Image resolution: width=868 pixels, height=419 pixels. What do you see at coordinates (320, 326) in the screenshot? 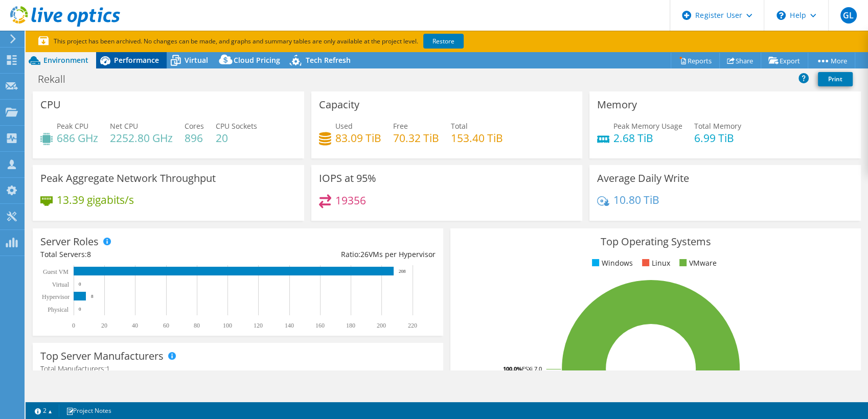
I see `text: 160` at bounding box center [320, 326].